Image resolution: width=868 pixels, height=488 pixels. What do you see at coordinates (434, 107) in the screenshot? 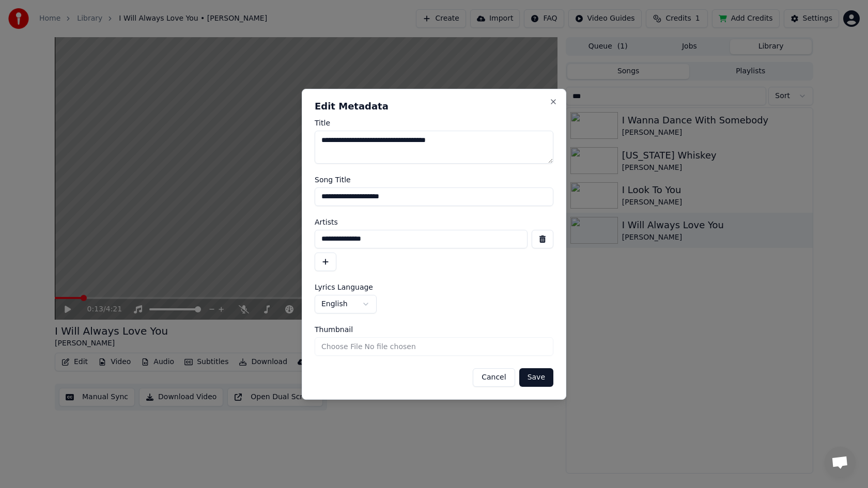
I see `h2: Edit Metadata` at bounding box center [434, 107].